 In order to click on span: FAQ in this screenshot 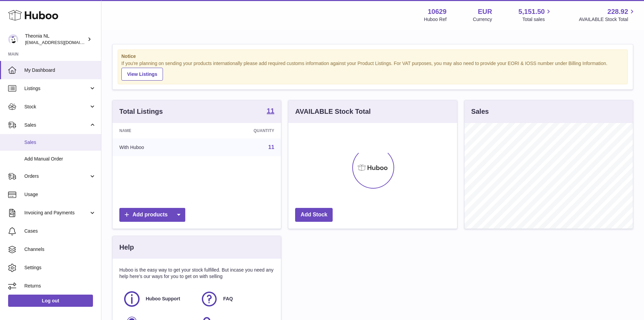, I will do `click(228, 298)`.